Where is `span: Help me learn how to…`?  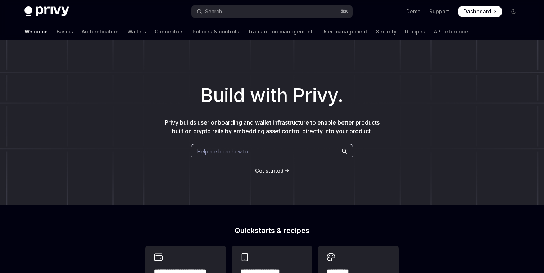 span: Help me learn how to… is located at coordinates (225, 151).